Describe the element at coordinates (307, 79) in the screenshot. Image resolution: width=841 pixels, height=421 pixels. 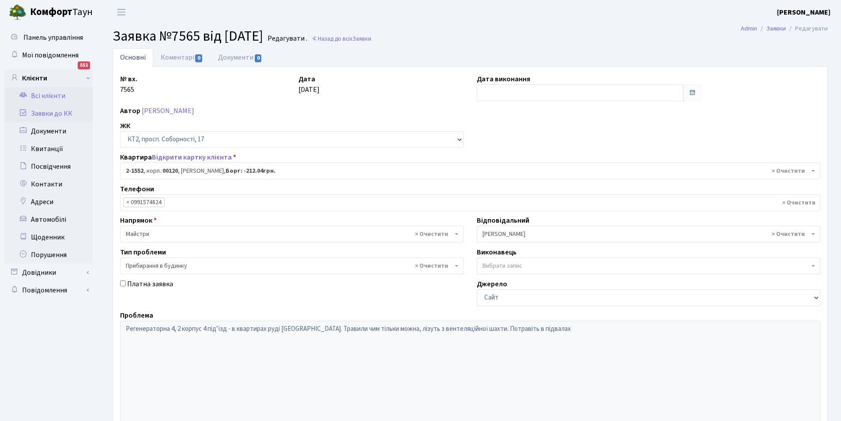
I see `label: Дата` at that location.